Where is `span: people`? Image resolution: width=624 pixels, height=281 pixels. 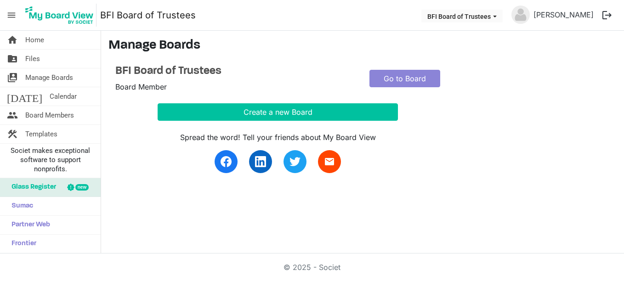 span: people is located at coordinates (12, 115).